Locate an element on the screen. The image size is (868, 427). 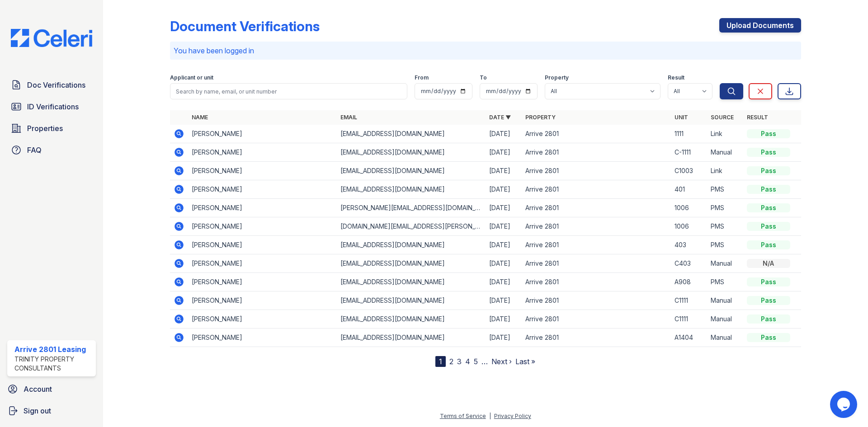
span: ID Verifications is located at coordinates (53, 107).